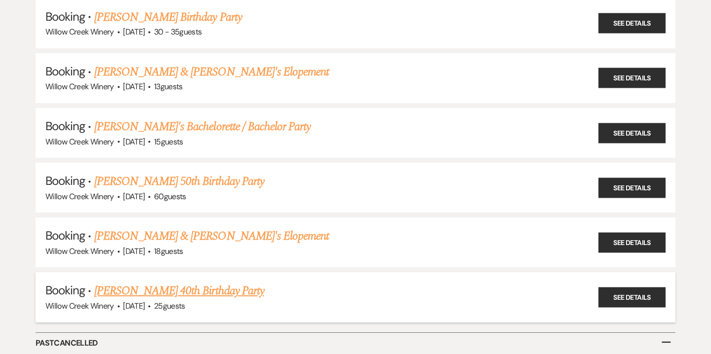 This screenshot has width=711, height=354. What do you see at coordinates (170, 196) in the screenshot?
I see `span: 60 guests` at bounding box center [170, 196].